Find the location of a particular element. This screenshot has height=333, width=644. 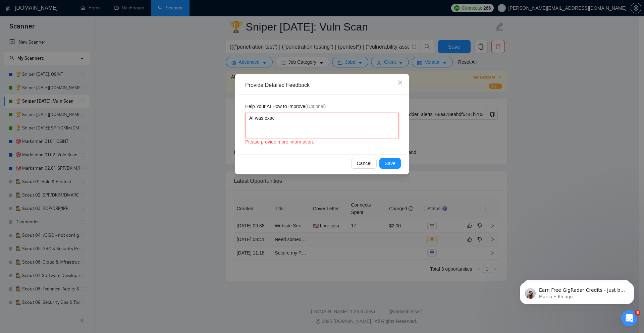

span: Save is located at coordinates (390, 163).